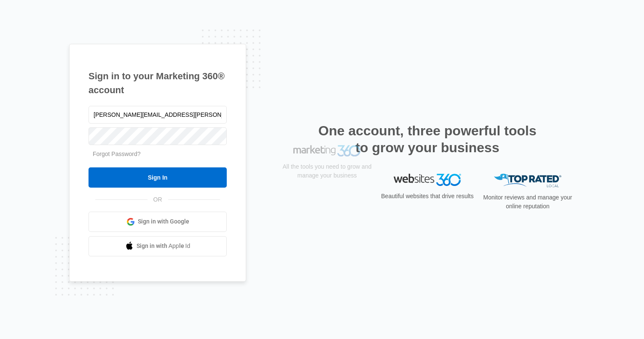 The width and height of the screenshot is (644, 339). Describe the element at coordinates (117, 154) in the screenshot. I see `a: Forgot Password?` at that location.